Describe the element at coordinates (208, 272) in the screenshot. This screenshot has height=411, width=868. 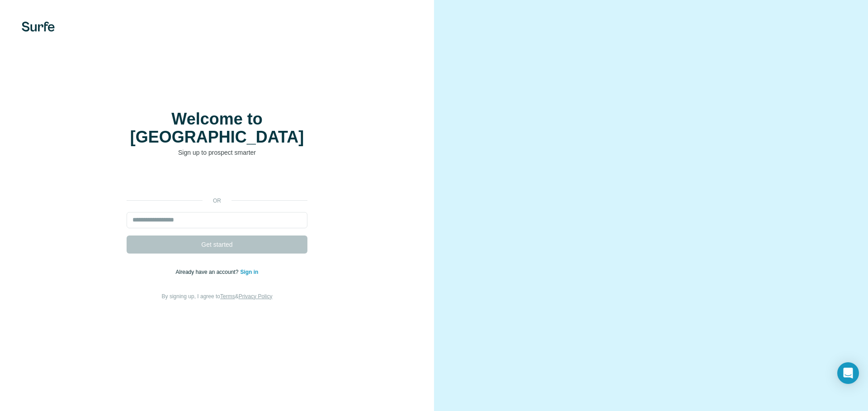
I see `span: Already have an account?` at that location.